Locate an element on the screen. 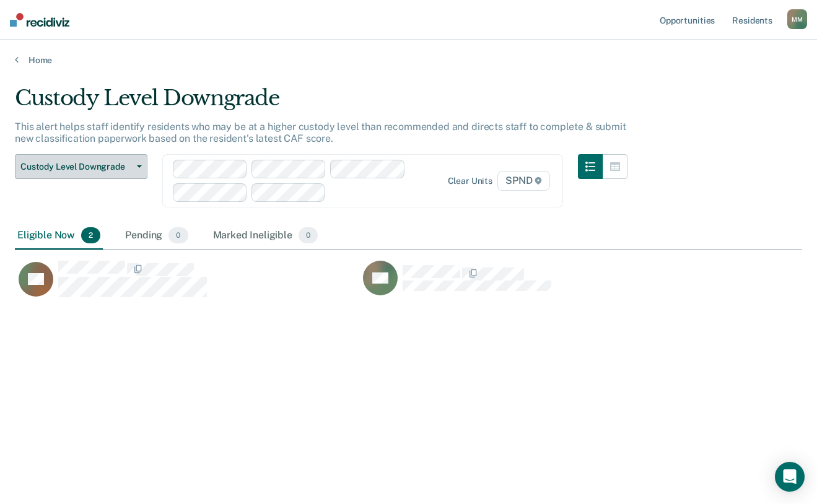 The width and height of the screenshot is (817, 504). div: Open Intercom Messenger is located at coordinates (790, 477).